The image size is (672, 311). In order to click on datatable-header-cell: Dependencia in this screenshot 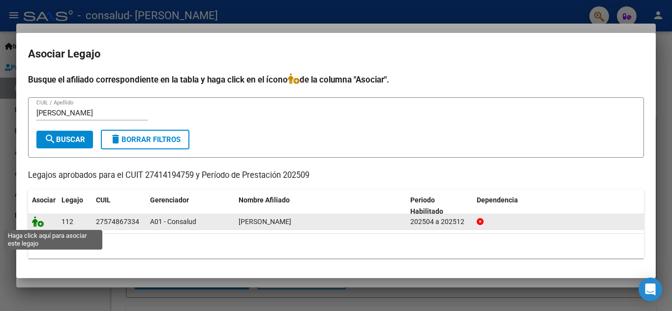, I will do `click(558, 206)`.